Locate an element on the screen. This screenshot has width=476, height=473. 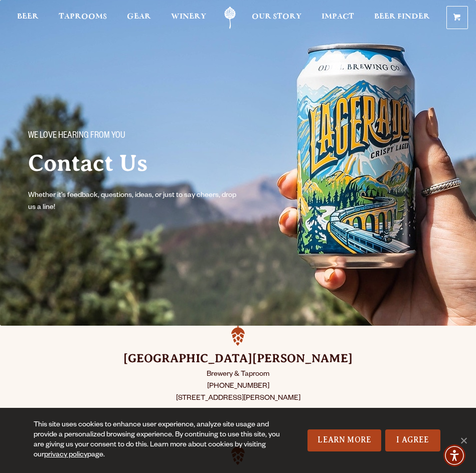
a: privacy policy is located at coordinates (66, 456).